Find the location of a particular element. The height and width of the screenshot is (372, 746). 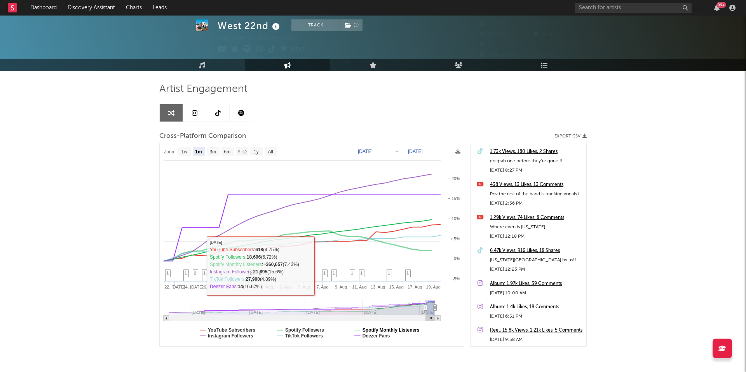

text: 7. Aug is located at coordinates (322, 287).